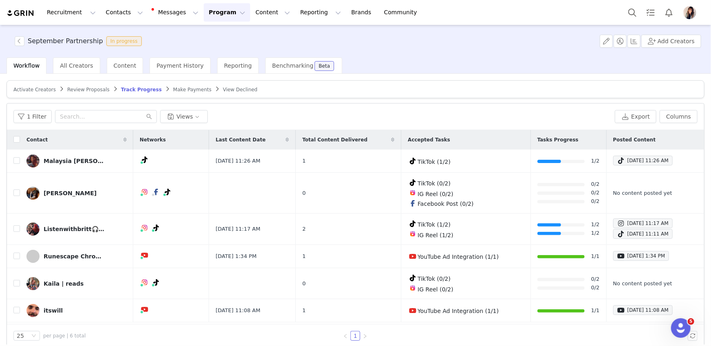 Image resolution: width=711 pixels, height=346 pixels. I want to click on a: Tasks, so click(651, 12).